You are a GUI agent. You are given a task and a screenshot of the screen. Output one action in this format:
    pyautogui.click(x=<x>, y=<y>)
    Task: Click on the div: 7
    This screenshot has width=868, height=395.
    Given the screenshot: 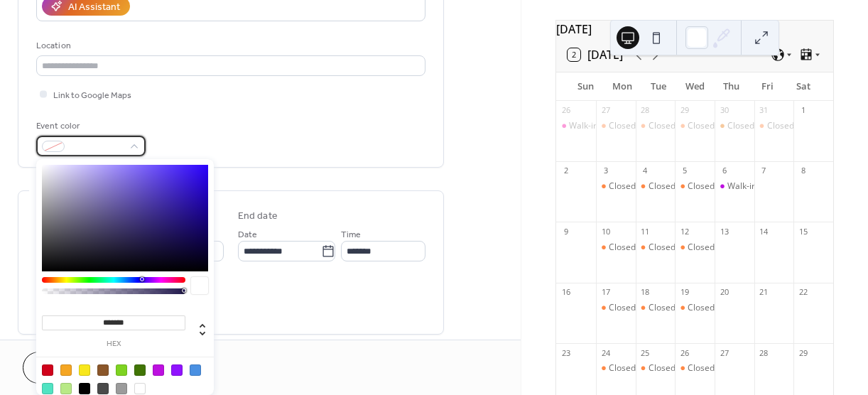 What is the action you would take?
    pyautogui.click(x=763, y=171)
    